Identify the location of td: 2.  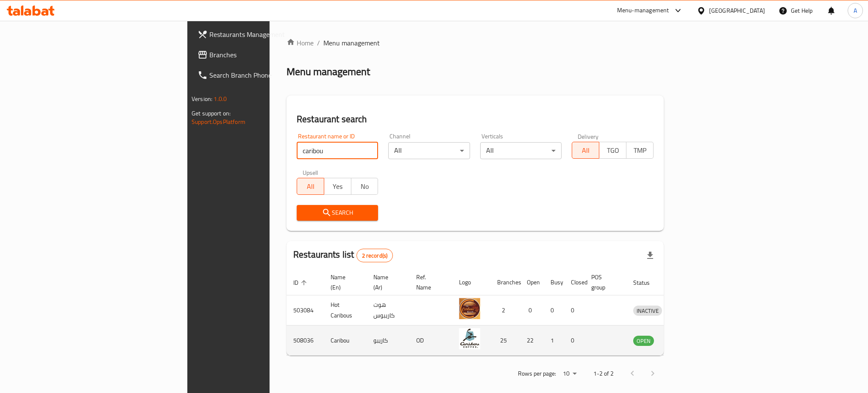
(505, 310).